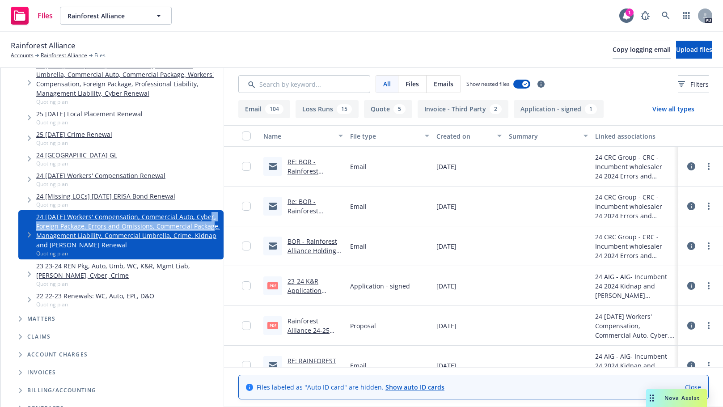 The height and width of the screenshot is (407, 723). What do you see at coordinates (387, 84) in the screenshot?
I see `span: All` at bounding box center [387, 84].